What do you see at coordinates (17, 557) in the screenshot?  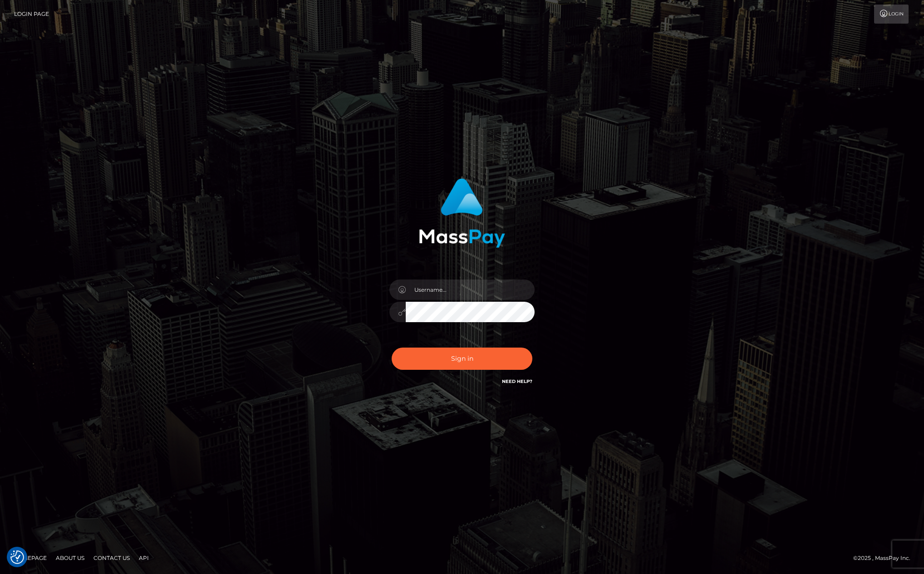 I see `img: Revisit consent button` at bounding box center [17, 557].